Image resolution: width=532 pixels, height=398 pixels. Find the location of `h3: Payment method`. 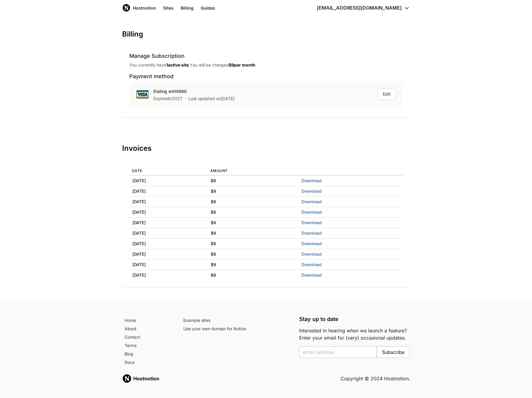

h3: Payment method is located at coordinates (266, 77).